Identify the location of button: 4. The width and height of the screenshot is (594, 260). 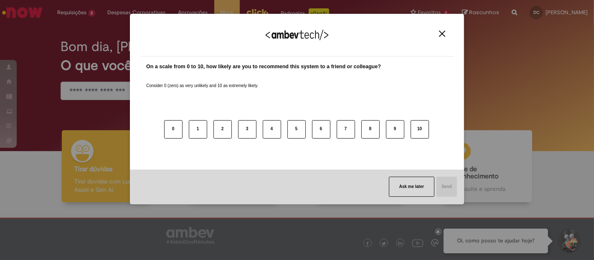
(272, 129).